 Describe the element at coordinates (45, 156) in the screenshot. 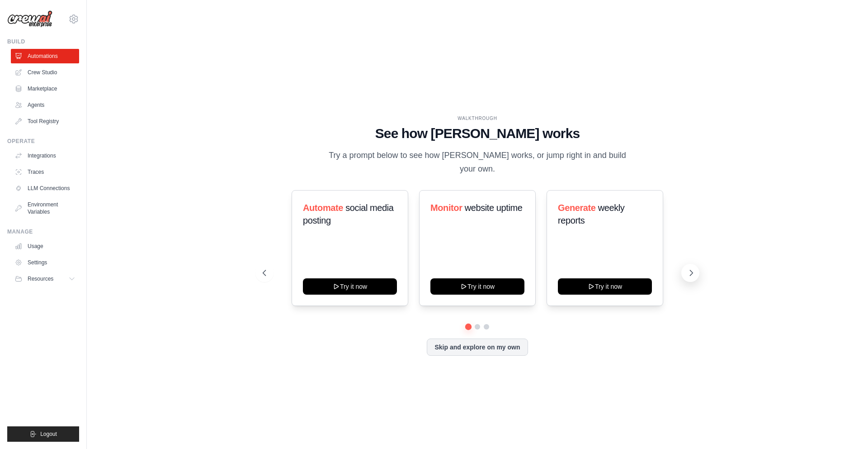

I see `a: Integrations` at that location.